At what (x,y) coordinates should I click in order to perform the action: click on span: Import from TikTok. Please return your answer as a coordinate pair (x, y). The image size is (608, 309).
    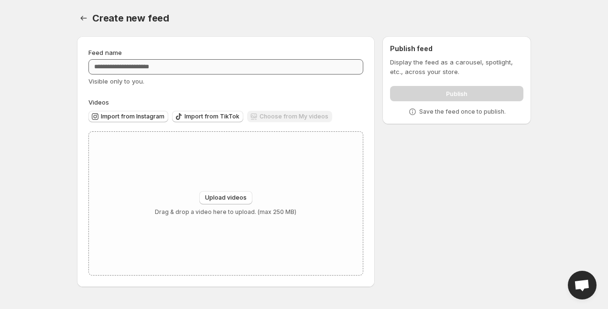
    Looking at the image, I should click on (212, 117).